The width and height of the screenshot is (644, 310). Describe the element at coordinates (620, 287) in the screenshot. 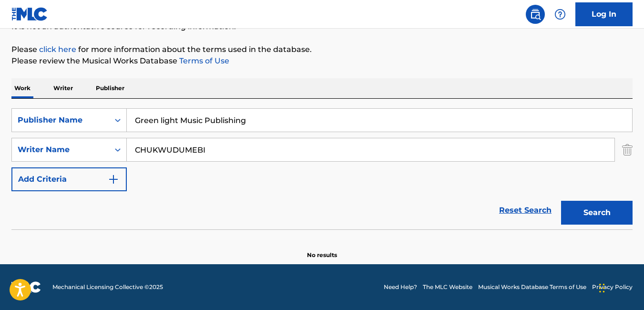

I see `div: Chat Widget` at that location.